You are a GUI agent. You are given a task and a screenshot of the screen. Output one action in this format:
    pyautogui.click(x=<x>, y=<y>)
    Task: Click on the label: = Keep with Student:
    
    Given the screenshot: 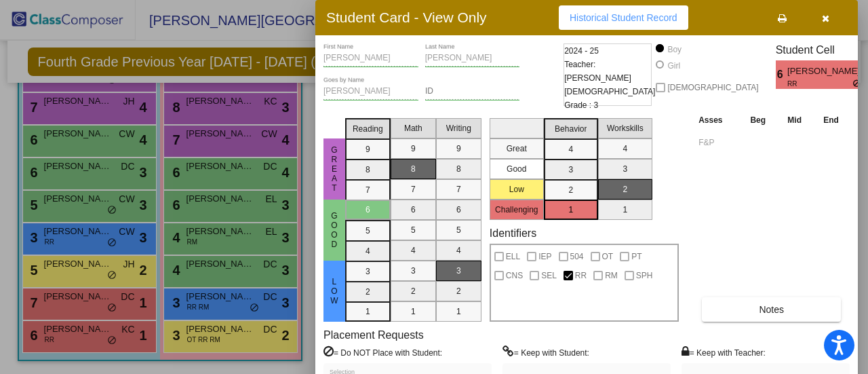 What is the action you would take?
    pyautogui.click(x=546, y=352)
    